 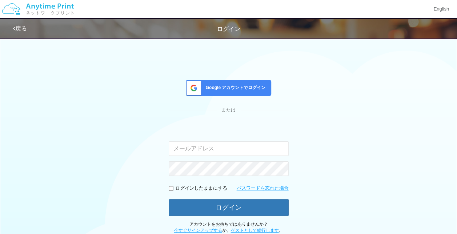 I want to click on p: アカウントをお持ちではありませんか？, so click(x=229, y=228).